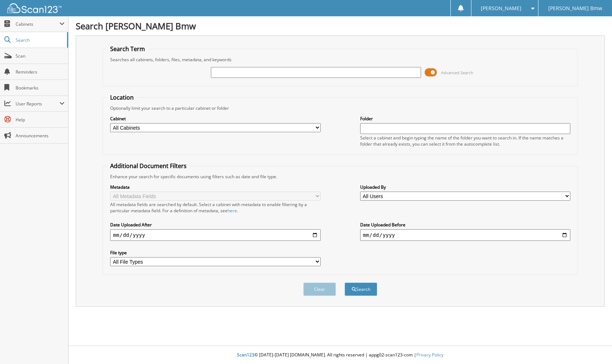 This screenshot has height=364, width=612. I want to click on label: Uploaded By, so click(465, 187).